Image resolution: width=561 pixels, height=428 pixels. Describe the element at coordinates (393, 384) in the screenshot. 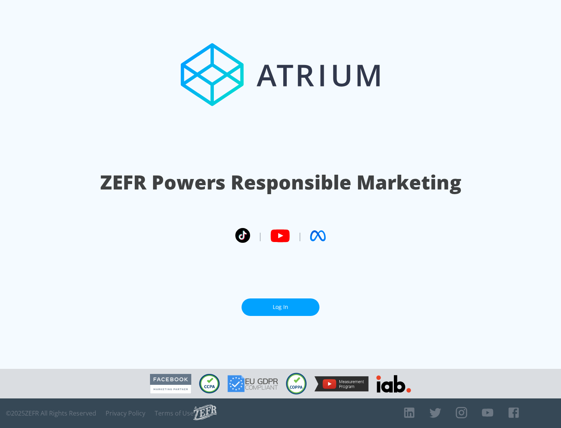

I see `img: IAB` at that location.